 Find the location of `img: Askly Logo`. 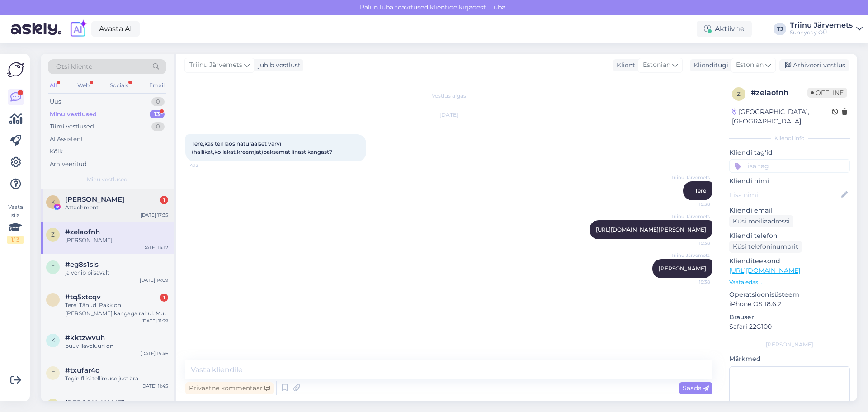

img: Askly Logo is located at coordinates (16, 70).